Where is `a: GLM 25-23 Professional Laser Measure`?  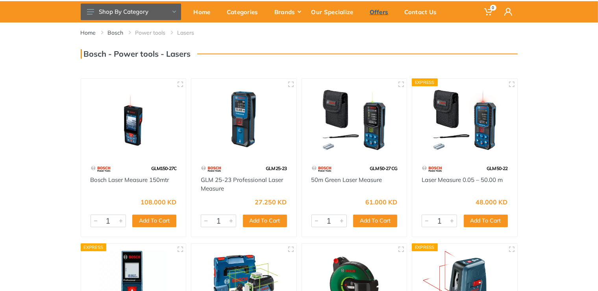
a: GLM 25-23 Professional Laser Measure is located at coordinates (242, 184).